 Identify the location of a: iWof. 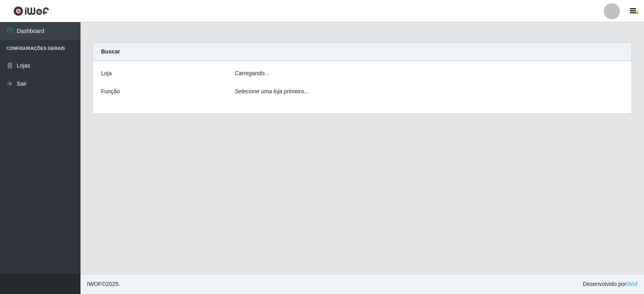
(632, 284).